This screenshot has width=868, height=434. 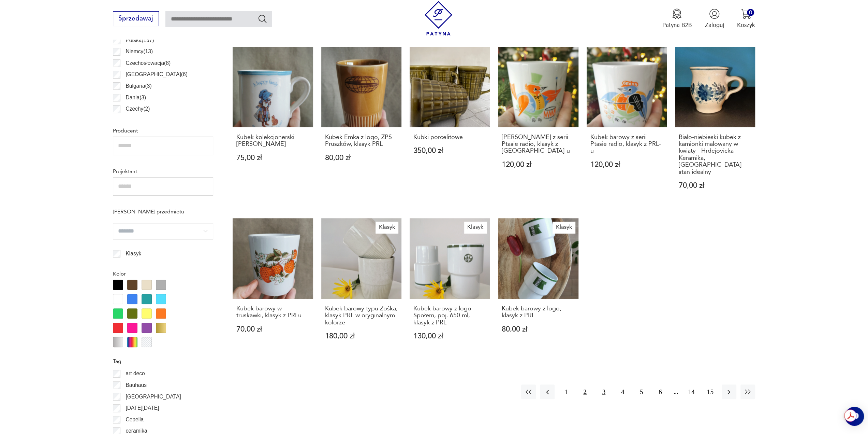 What do you see at coordinates (135, 373) in the screenshot?
I see `p: art deco` at bounding box center [135, 373].